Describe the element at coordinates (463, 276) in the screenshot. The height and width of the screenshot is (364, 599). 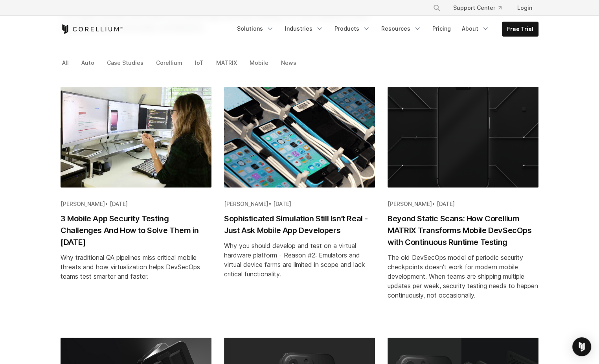
I see `div: The old DevSecOps model of periodic security checkpoints doesn't work for modern mobile developme...` at that location.